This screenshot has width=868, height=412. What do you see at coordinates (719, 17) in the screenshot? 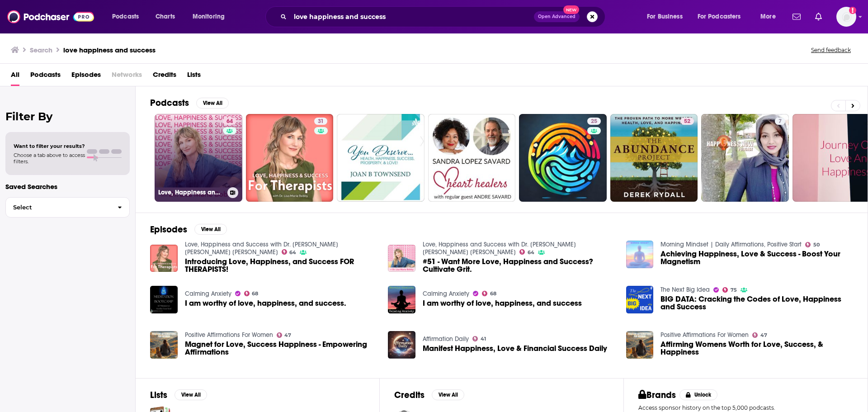
I see `span: For Podcasters` at bounding box center [719, 17].